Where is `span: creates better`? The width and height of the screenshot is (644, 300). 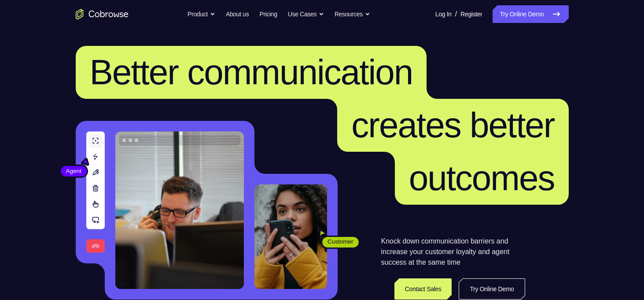
span: creates better is located at coordinates (452, 125).